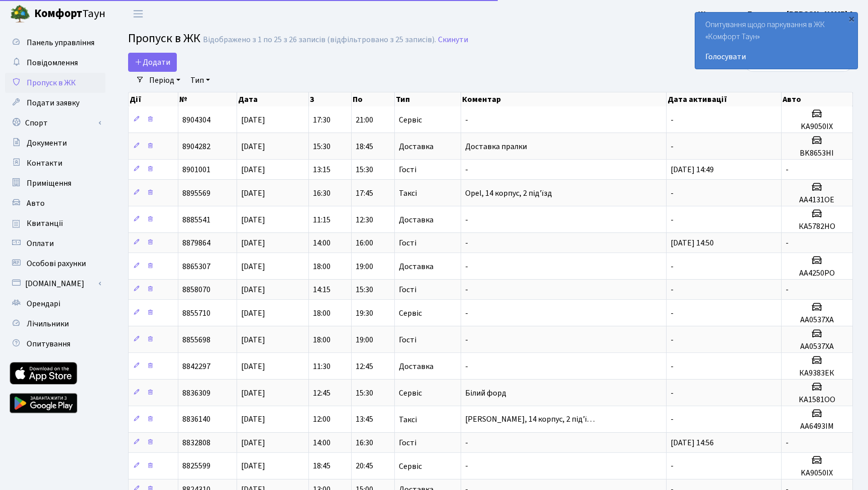 The image size is (868, 490). I want to click on a: Опитування, so click(55, 344).